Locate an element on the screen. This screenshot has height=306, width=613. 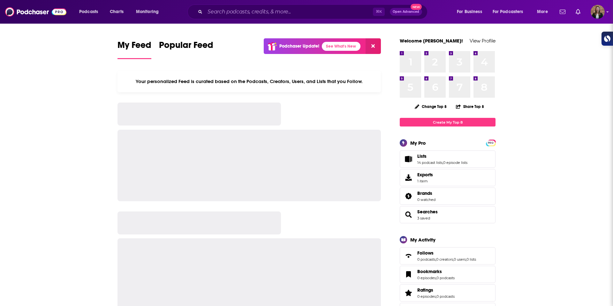
span: More is located at coordinates (542, 12).